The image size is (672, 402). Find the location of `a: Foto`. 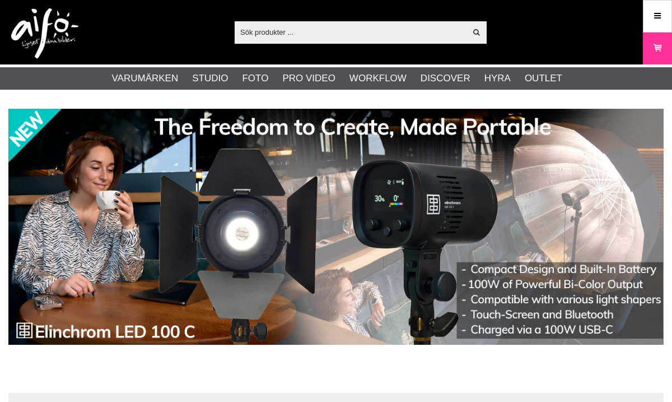

a: Foto is located at coordinates (255, 78).